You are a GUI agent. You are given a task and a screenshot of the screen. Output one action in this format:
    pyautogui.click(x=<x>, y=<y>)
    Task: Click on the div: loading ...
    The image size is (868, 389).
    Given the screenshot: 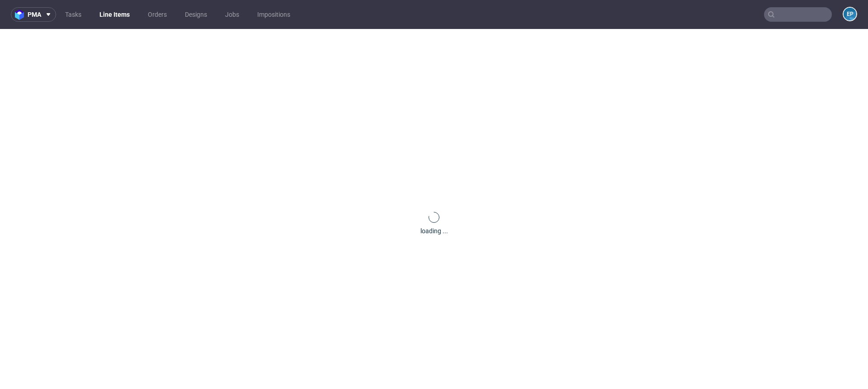 What is the action you would take?
    pyautogui.click(x=434, y=231)
    